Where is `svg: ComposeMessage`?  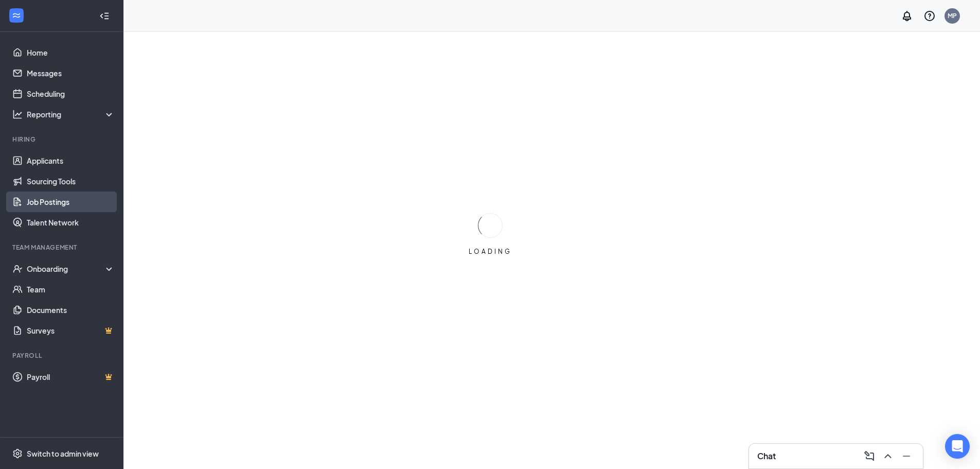 svg: ComposeMessage is located at coordinates (870, 456).